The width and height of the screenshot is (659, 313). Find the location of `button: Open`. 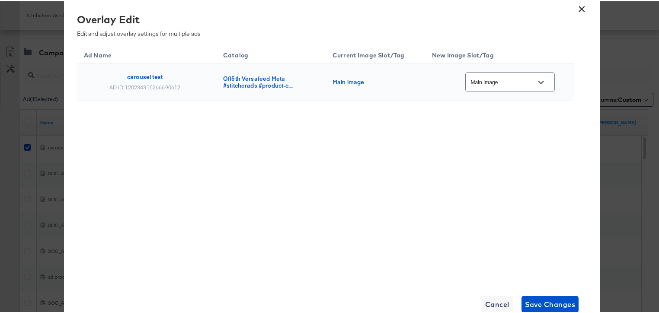

button: Open is located at coordinates (541, 81).